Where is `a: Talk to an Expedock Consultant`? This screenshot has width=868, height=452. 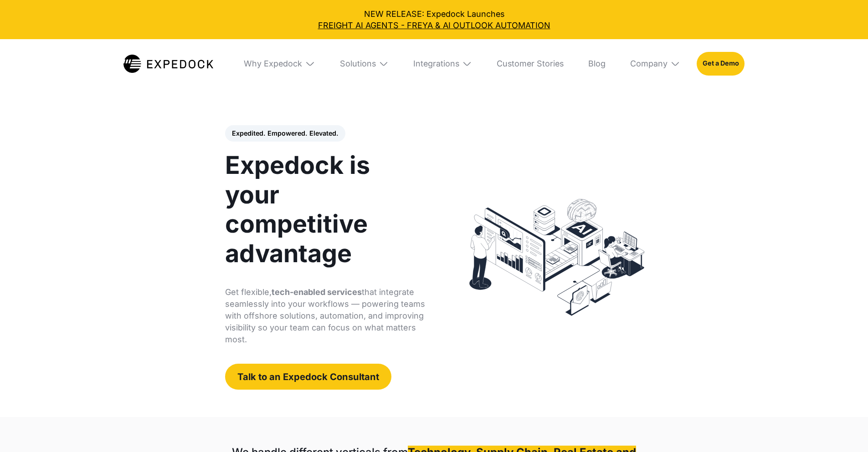 a: Talk to an Expedock Consultant is located at coordinates (308, 377).